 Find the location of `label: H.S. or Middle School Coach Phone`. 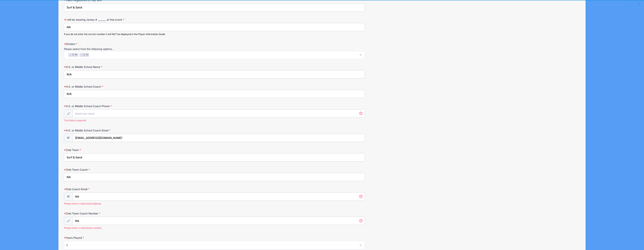

label: H.S. or Middle School Coach Phone is located at coordinates (150, 106).